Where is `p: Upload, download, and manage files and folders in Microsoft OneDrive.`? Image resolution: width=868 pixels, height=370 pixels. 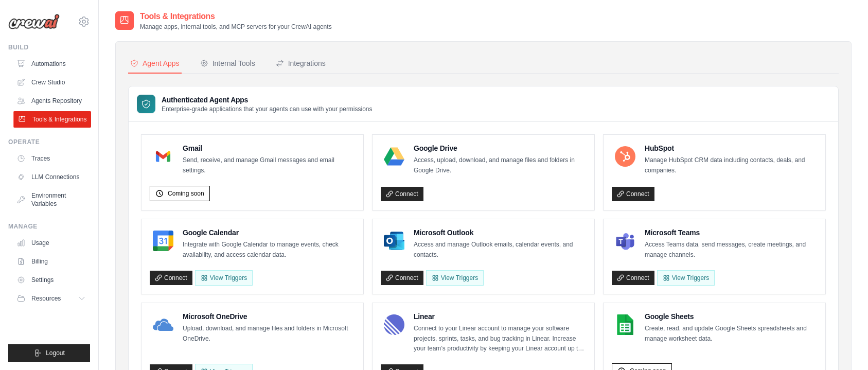 p: Upload, download, and manage files and folders in Microsoft OneDrive. is located at coordinates (269, 333).